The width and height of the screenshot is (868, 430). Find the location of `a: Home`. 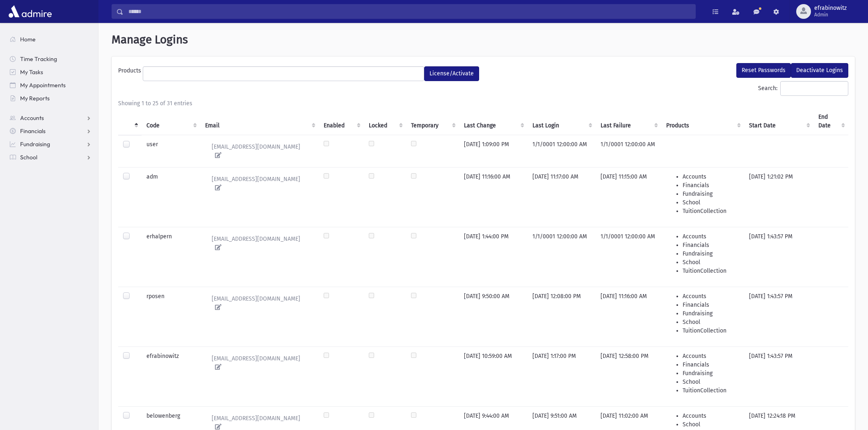

a: Home is located at coordinates (51, 40).